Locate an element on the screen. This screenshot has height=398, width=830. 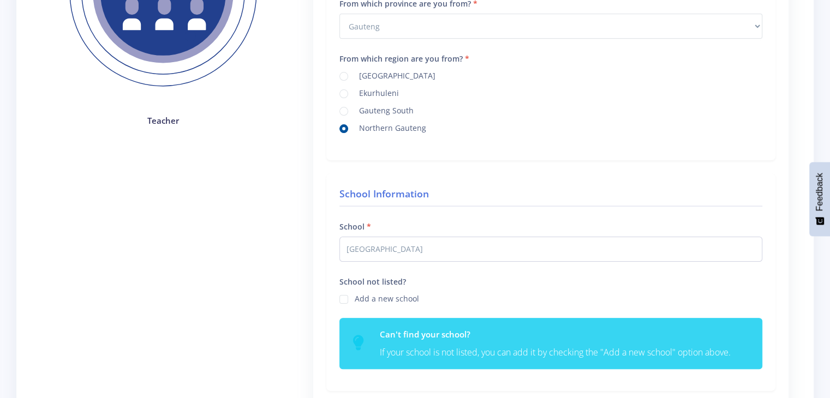
h4: School Information is located at coordinates (551, 196).